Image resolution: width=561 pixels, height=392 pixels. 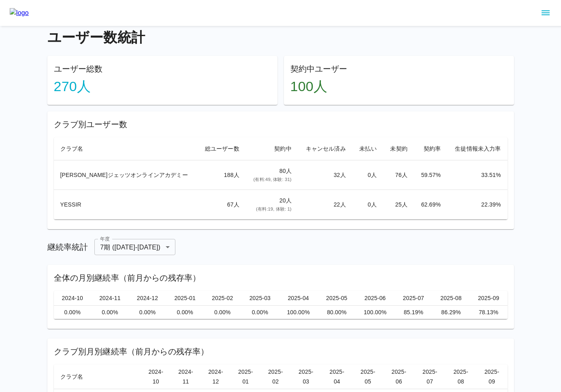 I want to click on label: 年度, so click(x=105, y=239).